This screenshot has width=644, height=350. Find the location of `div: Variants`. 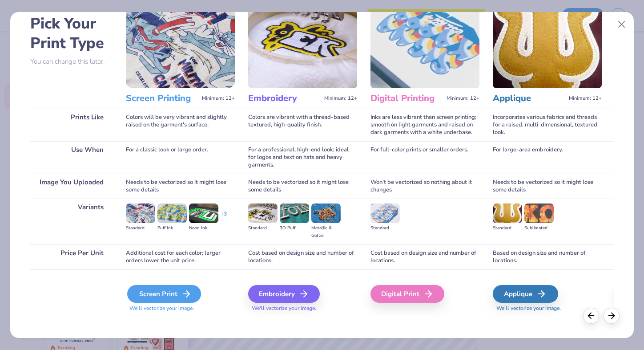

div: Variants is located at coordinates (71, 221).